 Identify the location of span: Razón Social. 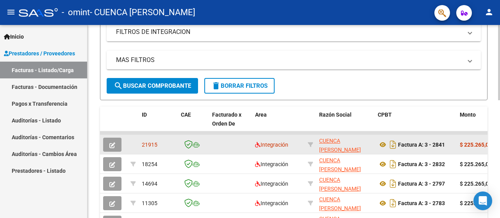
(335, 115).